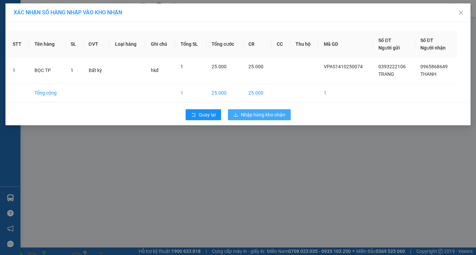 Image resolution: width=476 pixels, height=255 pixels. Describe the element at coordinates (155, 70) in the screenshot. I see `span: hkđ` at that location.